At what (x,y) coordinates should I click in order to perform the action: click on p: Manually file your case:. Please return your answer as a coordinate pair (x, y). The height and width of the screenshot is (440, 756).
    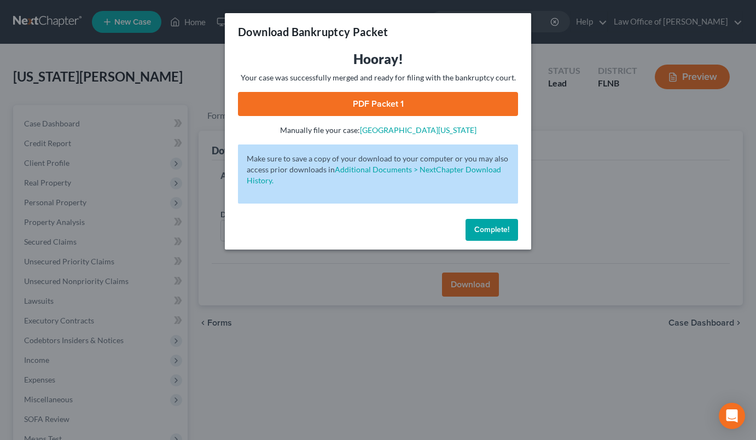
    Looking at the image, I should click on (378, 130).